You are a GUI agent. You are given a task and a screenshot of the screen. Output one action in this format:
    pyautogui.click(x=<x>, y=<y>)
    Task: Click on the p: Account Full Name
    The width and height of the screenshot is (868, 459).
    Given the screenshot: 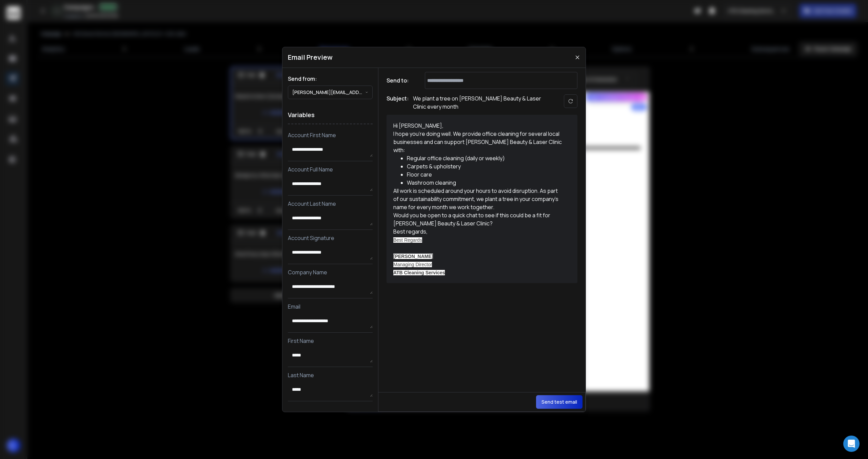 What is the action you would take?
    pyautogui.click(x=330, y=169)
    